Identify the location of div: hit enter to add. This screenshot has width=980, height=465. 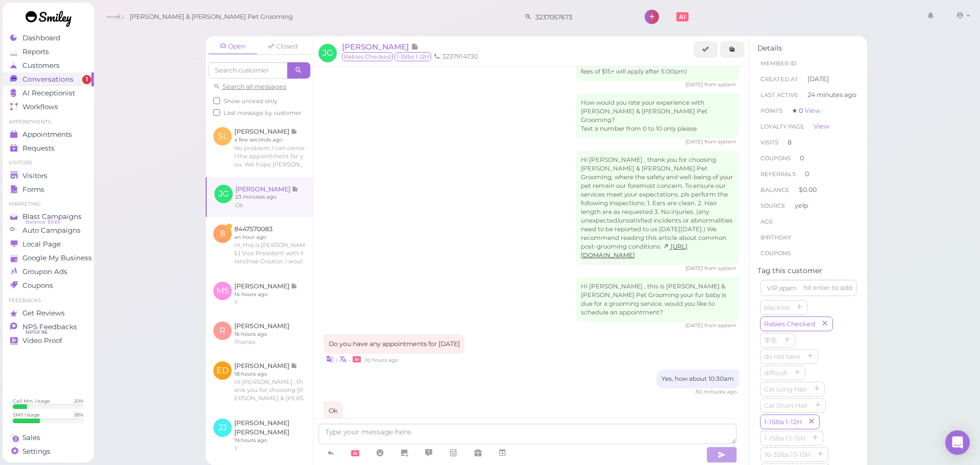
(827, 288).